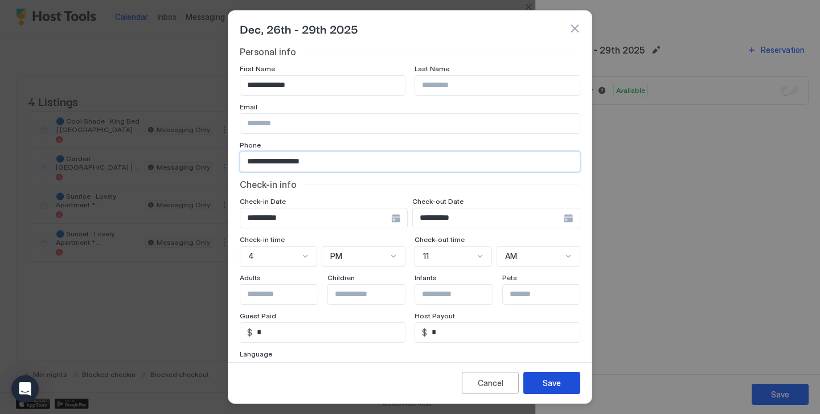  I want to click on button: Save, so click(552, 383).